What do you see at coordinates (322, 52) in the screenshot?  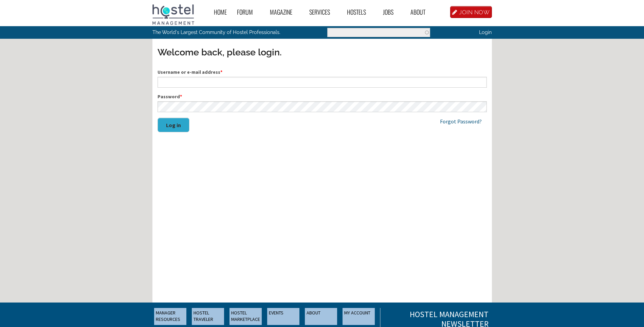 I see `h3: Welcome back, please login.` at bounding box center [322, 52].